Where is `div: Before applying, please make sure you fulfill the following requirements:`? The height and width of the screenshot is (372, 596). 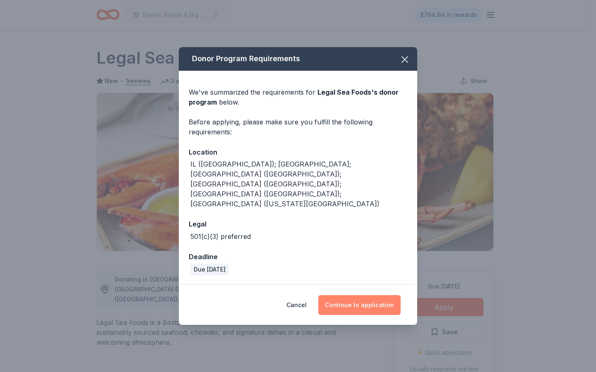
div: Before applying, please make sure you fulfill the following requirements: is located at coordinates (298, 127).